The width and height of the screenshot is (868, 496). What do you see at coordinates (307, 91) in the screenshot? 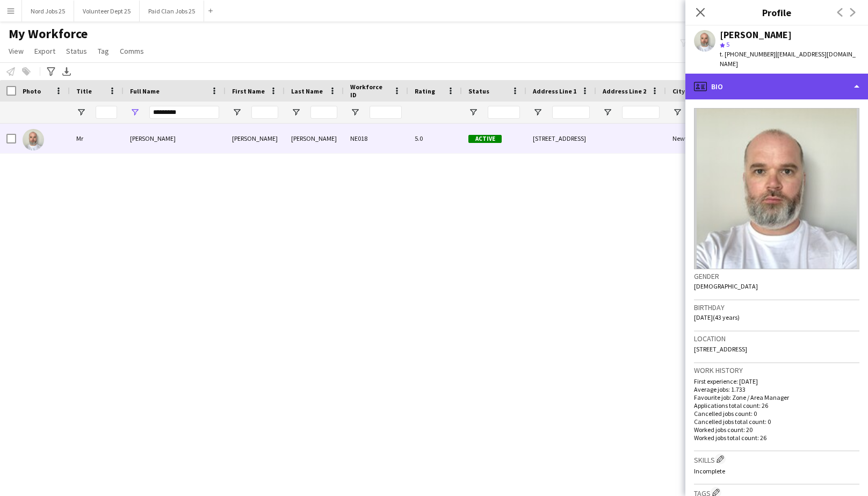
I see `span: Last Name` at bounding box center [307, 91].